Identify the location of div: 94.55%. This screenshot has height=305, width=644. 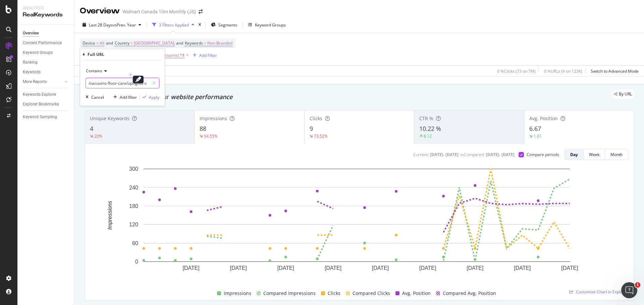
(211, 136).